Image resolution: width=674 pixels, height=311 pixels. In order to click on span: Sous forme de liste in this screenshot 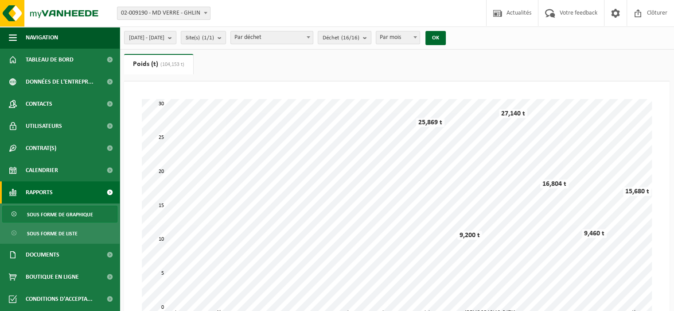, I will do `click(52, 234)`.